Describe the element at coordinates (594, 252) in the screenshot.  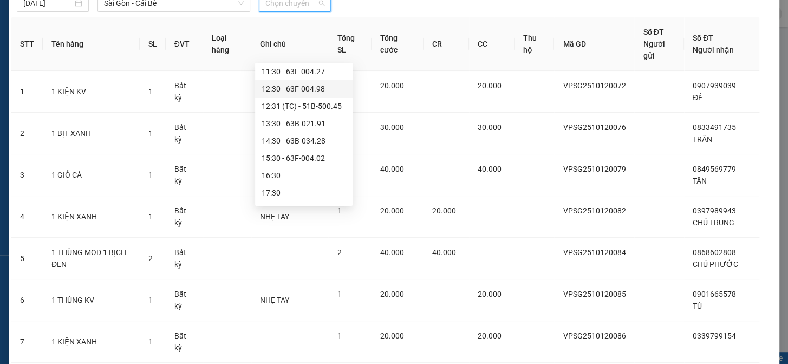
I see `span: VPSG2510120084` at that location.